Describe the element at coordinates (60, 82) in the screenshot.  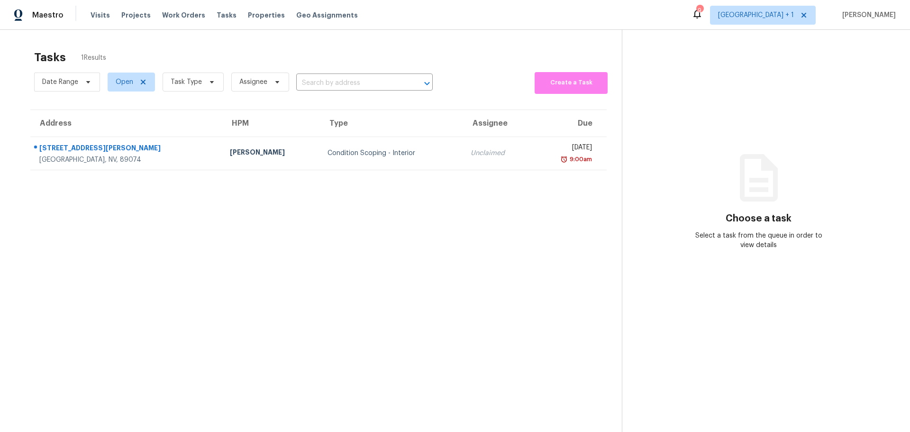
I see `span: Date Range` at that location.